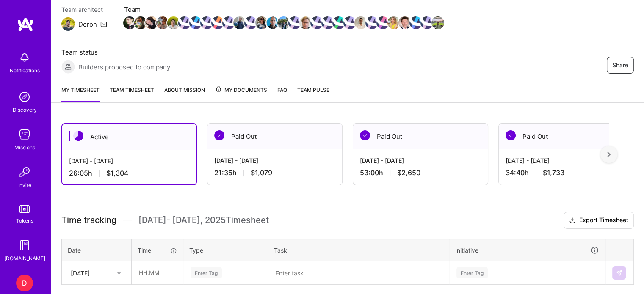  Describe the element at coordinates (553, 173) in the screenshot. I see `span: $1,733` at that location.